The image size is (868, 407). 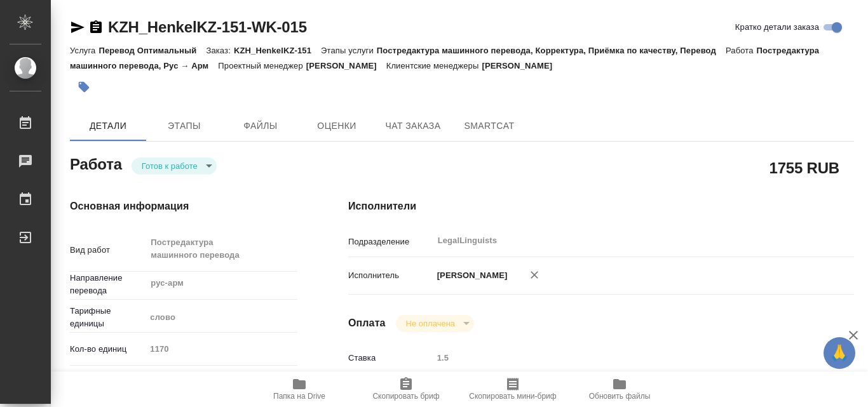 What do you see at coordinates (434, 66) in the screenshot?
I see `p: Клиентские менеджеры` at bounding box center [434, 66].